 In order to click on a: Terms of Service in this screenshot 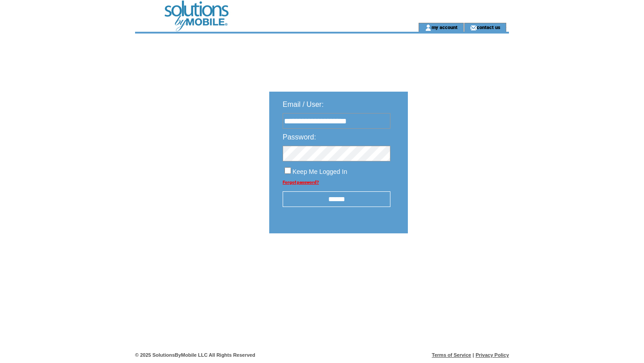, I will do `click(452, 355)`.